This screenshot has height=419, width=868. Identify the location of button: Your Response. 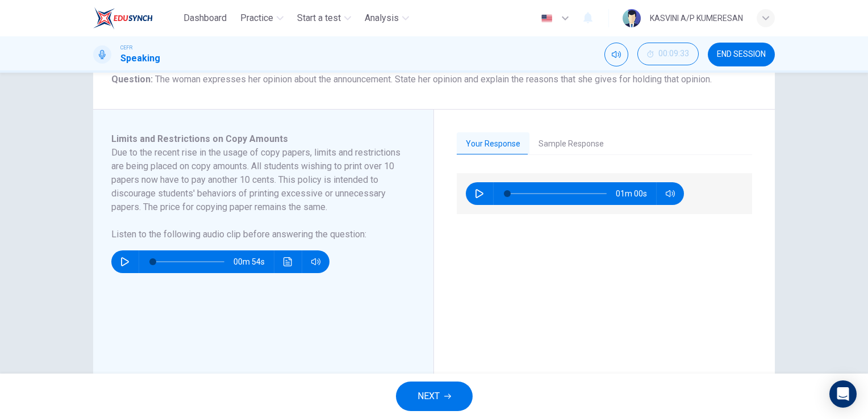
(493, 144).